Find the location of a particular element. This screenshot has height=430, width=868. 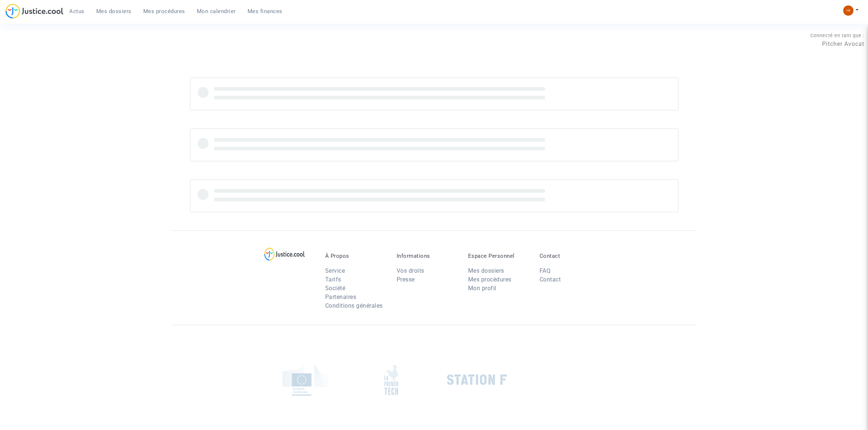

a: Mon profil is located at coordinates (482, 288).